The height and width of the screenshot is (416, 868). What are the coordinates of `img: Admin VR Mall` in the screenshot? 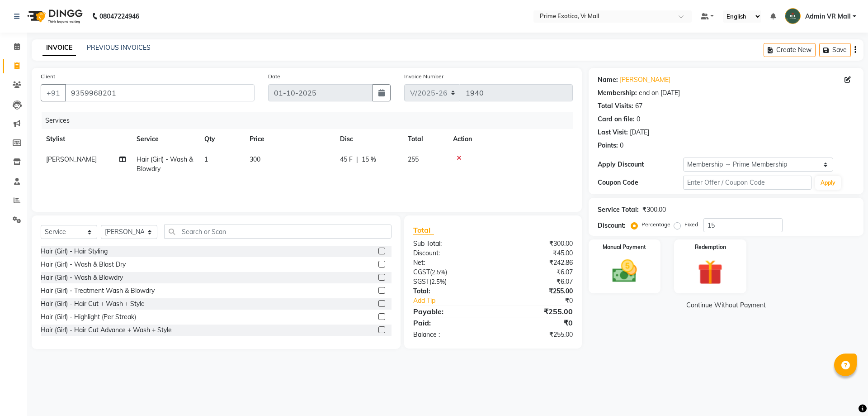 It's located at (793, 16).